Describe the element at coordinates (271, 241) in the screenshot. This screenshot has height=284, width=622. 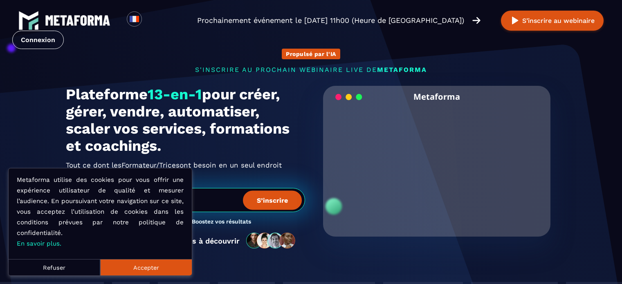
I see `img: community-people` at that location.